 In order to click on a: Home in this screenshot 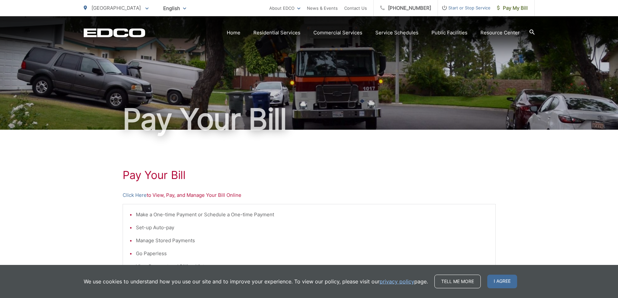, I will do `click(234, 33)`.